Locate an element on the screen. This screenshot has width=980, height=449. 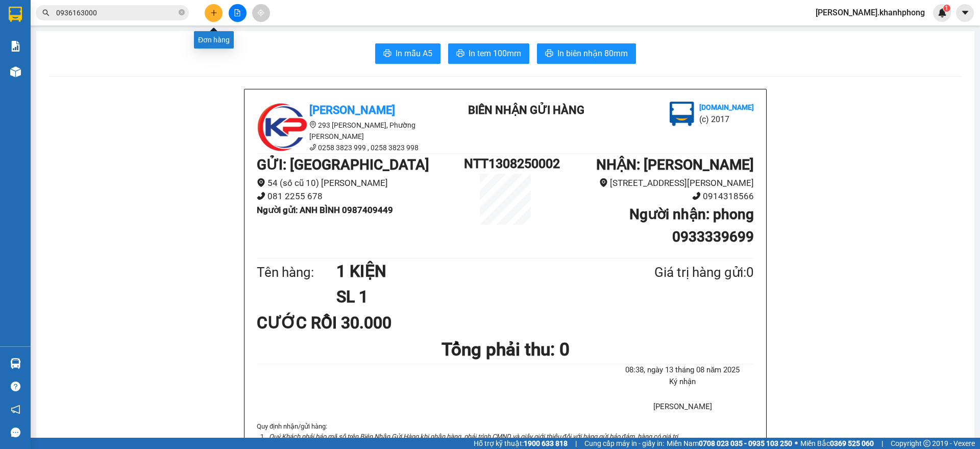
li: 08:38, ngày 13 tháng 08 năm 2025 is located at coordinates (682, 371).